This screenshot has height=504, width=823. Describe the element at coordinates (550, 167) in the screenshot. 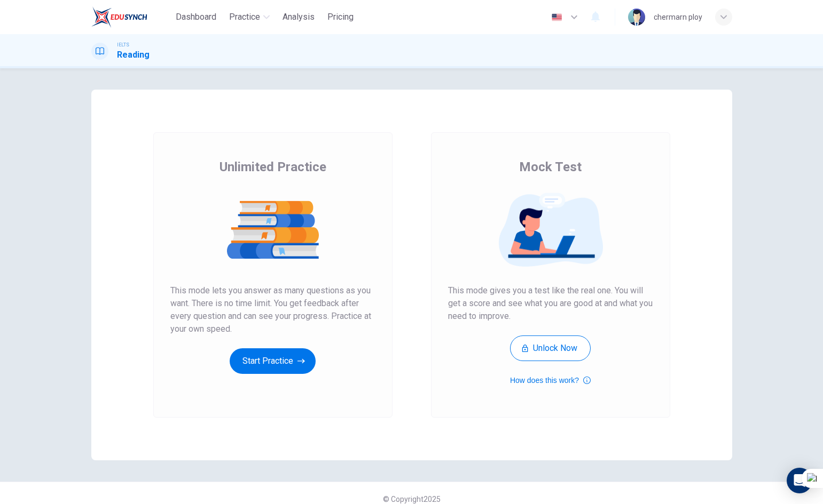

I see `span: Mock Test` at that location.